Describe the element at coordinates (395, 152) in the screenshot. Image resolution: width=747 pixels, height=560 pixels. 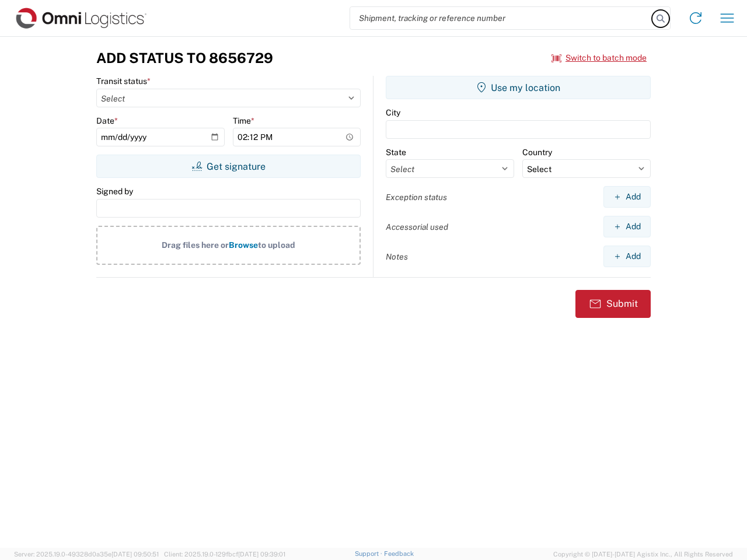
I see `label: State` at that location.